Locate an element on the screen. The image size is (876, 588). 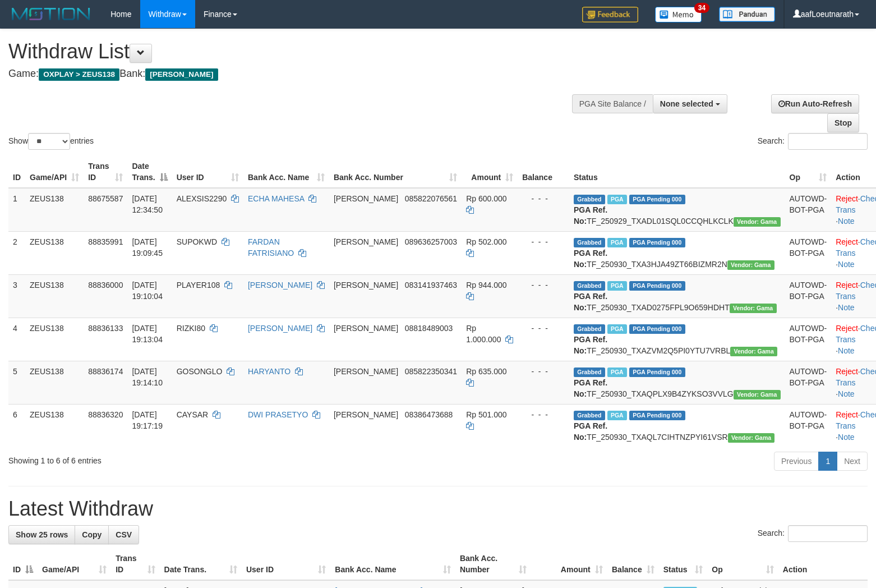
span: OXPLAY > ZEUS138 is located at coordinates (79, 75).